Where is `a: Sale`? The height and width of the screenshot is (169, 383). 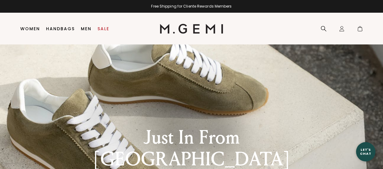 a: Sale is located at coordinates (103, 29).